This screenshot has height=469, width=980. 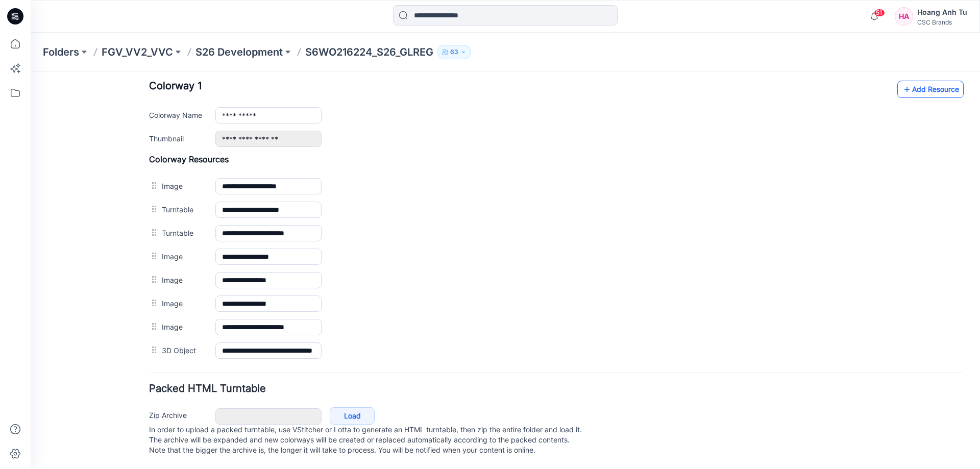 I want to click on div: HA, so click(x=904, y=17).